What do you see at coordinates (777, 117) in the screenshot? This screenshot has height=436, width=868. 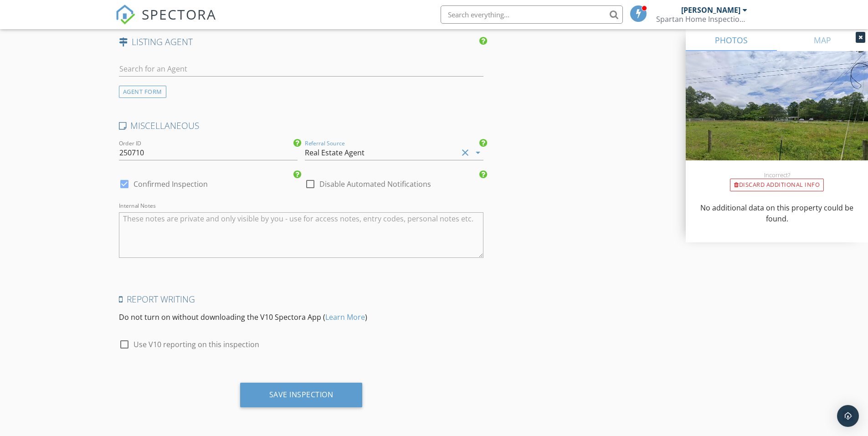 I see `img: streetview` at bounding box center [777, 117].